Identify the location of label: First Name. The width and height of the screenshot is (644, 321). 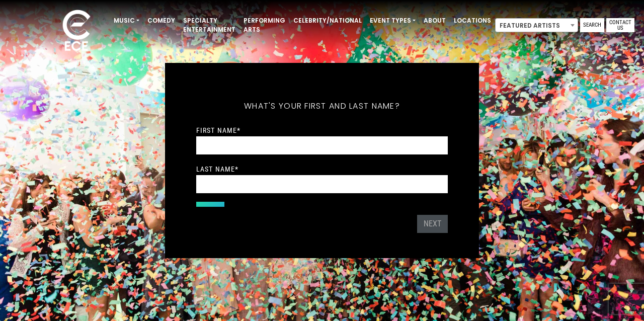
(218, 130).